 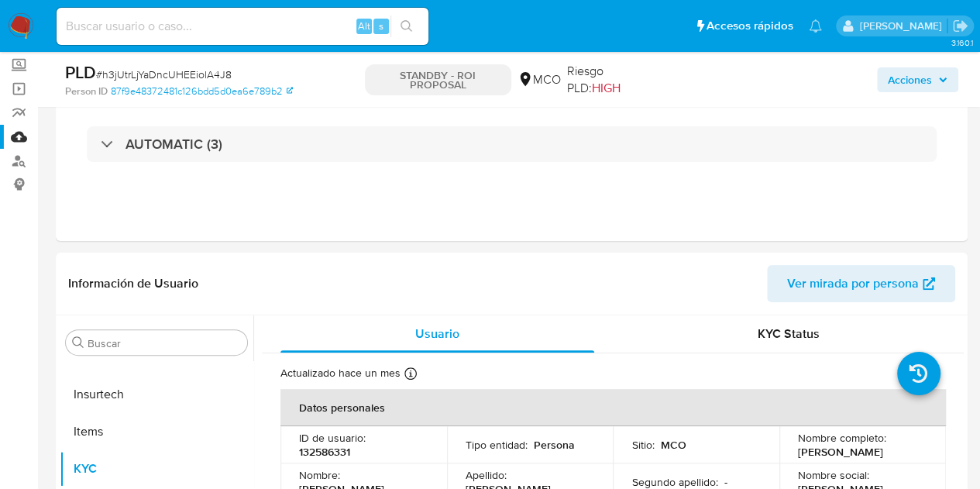 What do you see at coordinates (613, 79) in the screenshot?
I see `span: Riesgo PLD:` at bounding box center [613, 79].